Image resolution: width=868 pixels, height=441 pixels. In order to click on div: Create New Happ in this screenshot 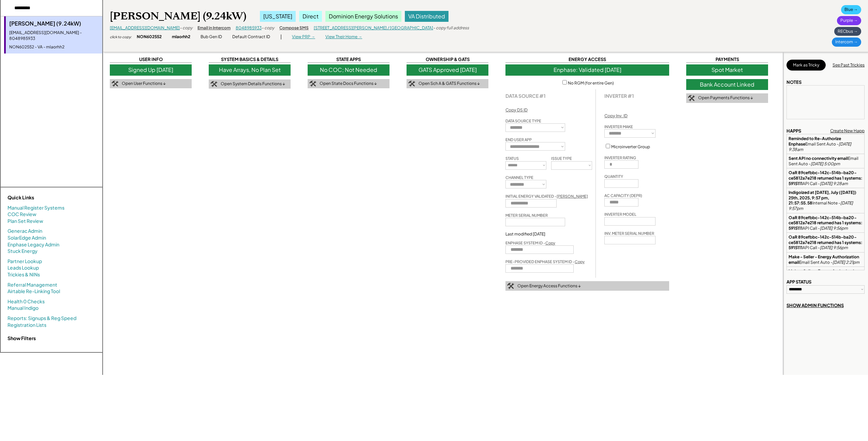, I will do `click(847, 131)`.